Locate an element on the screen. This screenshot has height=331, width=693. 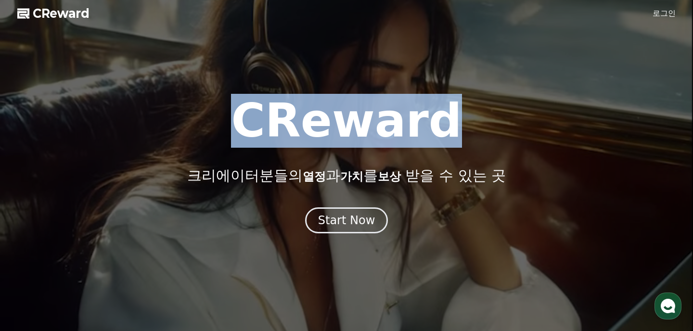
span: 가치 is located at coordinates (352, 177).